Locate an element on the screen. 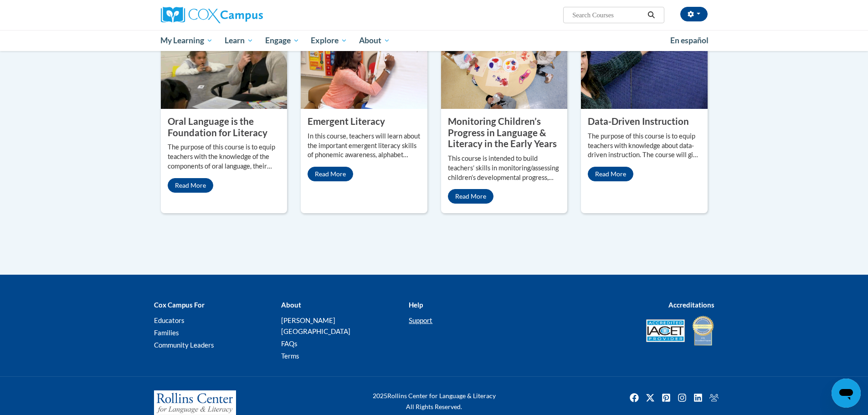 Image resolution: width=868 pixels, height=415 pixels. span: About is located at coordinates (375, 41).